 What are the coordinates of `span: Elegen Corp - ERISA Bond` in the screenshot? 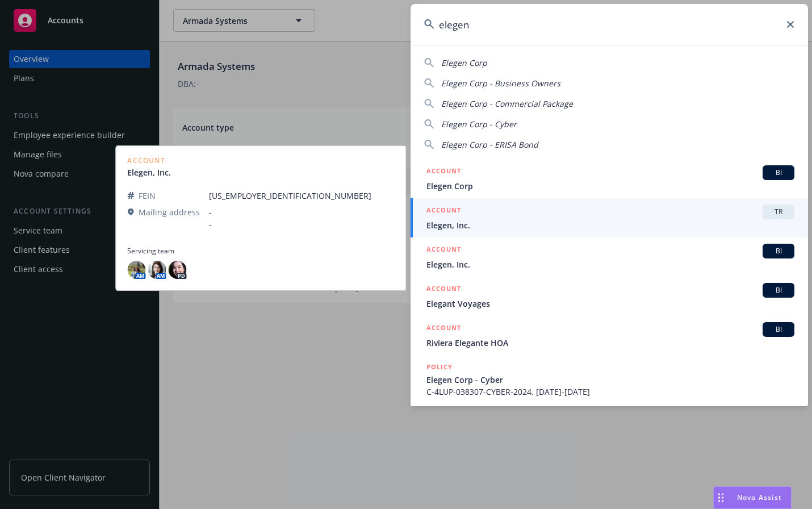 It's located at (489, 144).